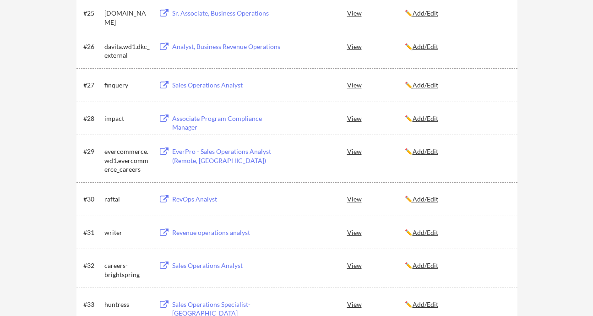 Image resolution: width=593 pixels, height=316 pixels. I want to click on div: Revenue operations analyst, so click(229, 233).